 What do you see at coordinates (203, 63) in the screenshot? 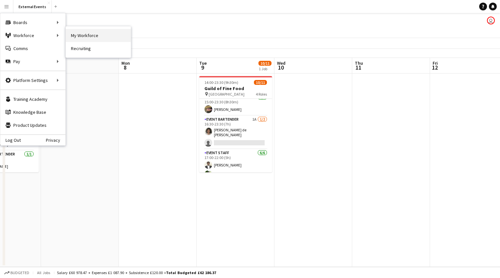
I see `span: Tue` at bounding box center [203, 63].